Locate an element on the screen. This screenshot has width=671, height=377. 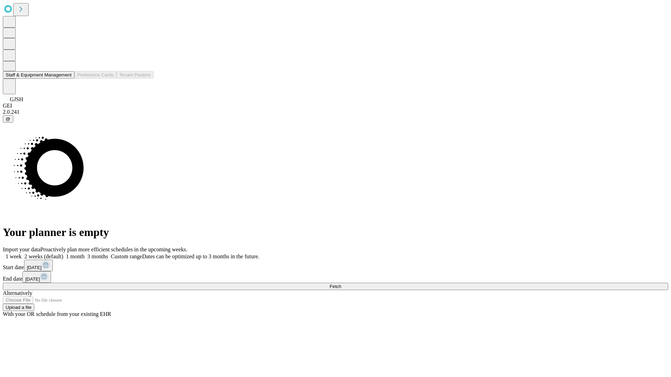
div: Start date is located at coordinates (335, 266).